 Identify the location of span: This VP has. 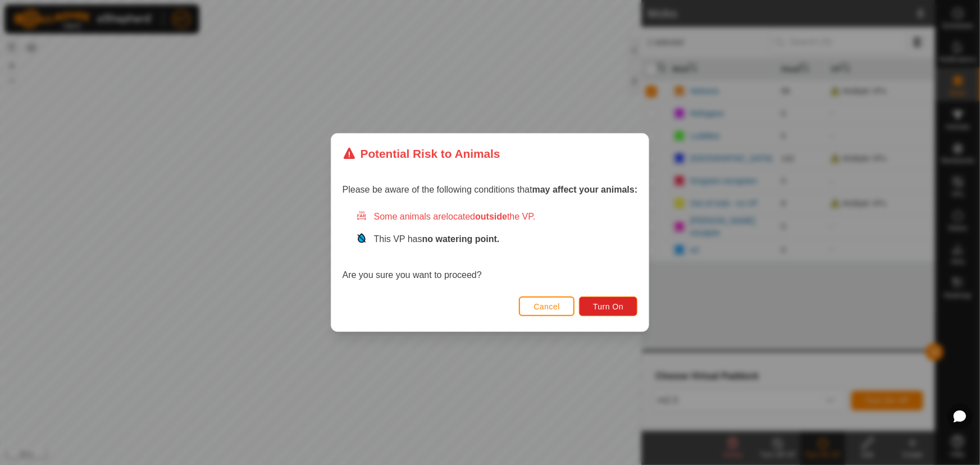
(437, 238).